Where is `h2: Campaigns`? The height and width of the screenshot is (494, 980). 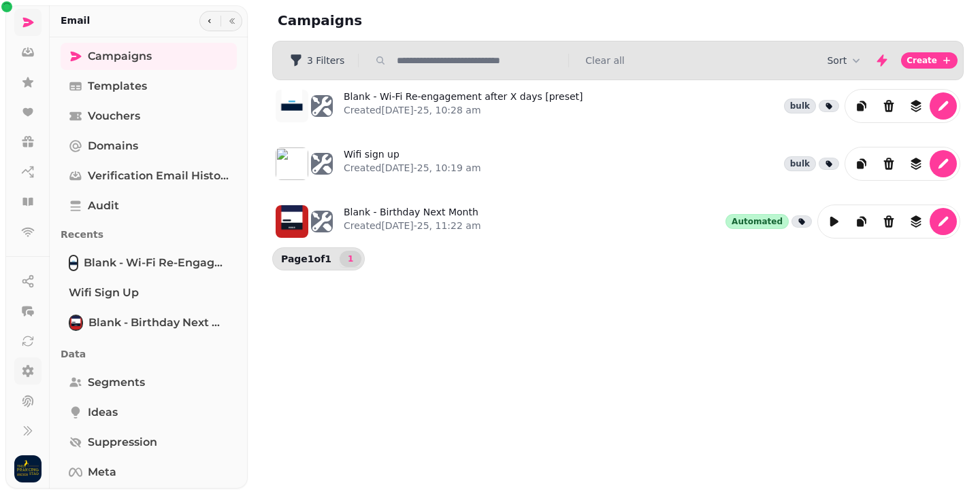 h2: Campaigns is located at coordinates (408, 21).